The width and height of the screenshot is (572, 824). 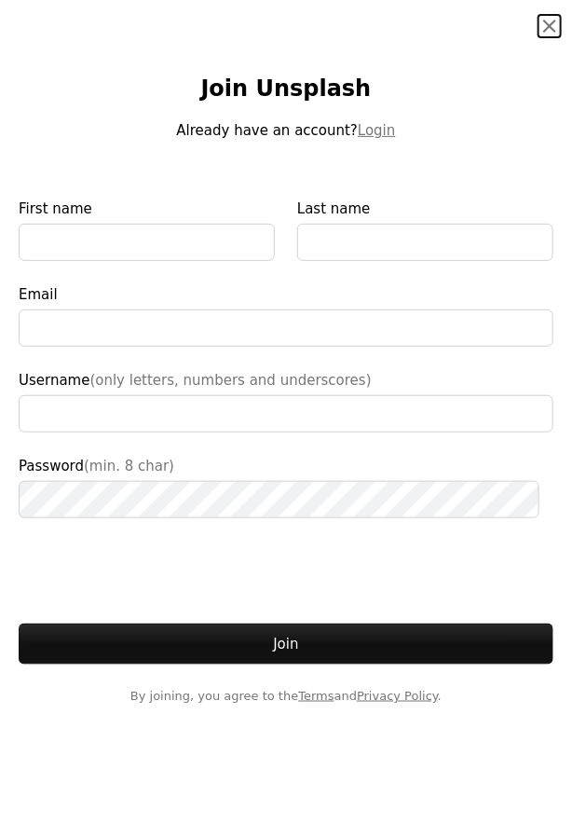 What do you see at coordinates (286, 401) in the screenshot?
I see `label: Username` at bounding box center [286, 401].